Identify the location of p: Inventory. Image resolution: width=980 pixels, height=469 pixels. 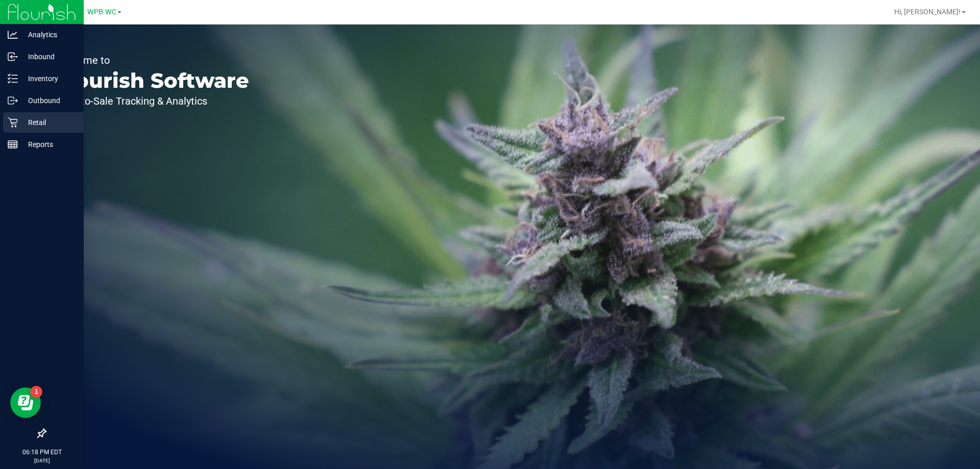
(49, 79).